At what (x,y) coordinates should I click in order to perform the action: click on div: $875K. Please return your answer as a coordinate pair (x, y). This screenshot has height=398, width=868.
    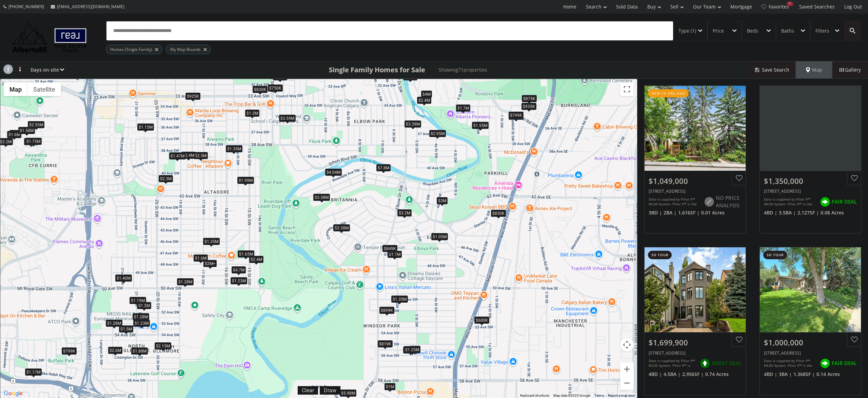
    Looking at the image, I should click on (529, 98).